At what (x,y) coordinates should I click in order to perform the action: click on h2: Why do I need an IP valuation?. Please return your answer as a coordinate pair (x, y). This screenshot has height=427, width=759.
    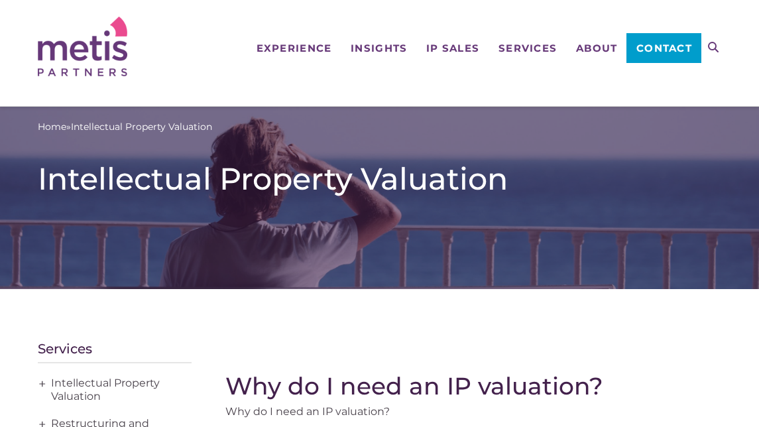
    Looking at the image, I should click on (472, 386).